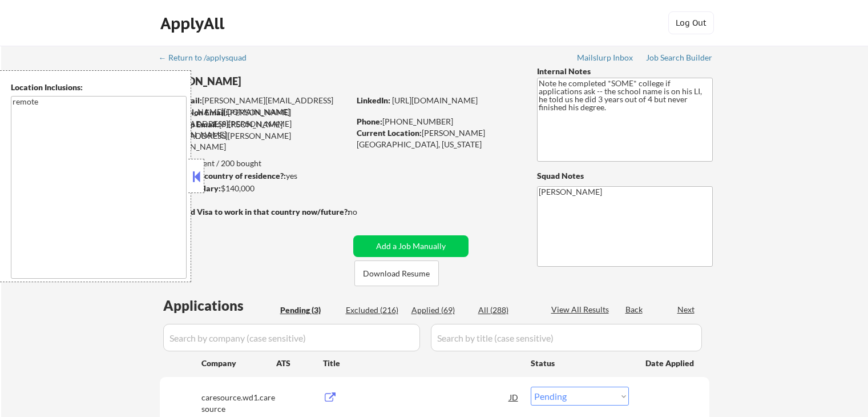  I want to click on div: caresource.wd1.caresource, so click(238, 403).